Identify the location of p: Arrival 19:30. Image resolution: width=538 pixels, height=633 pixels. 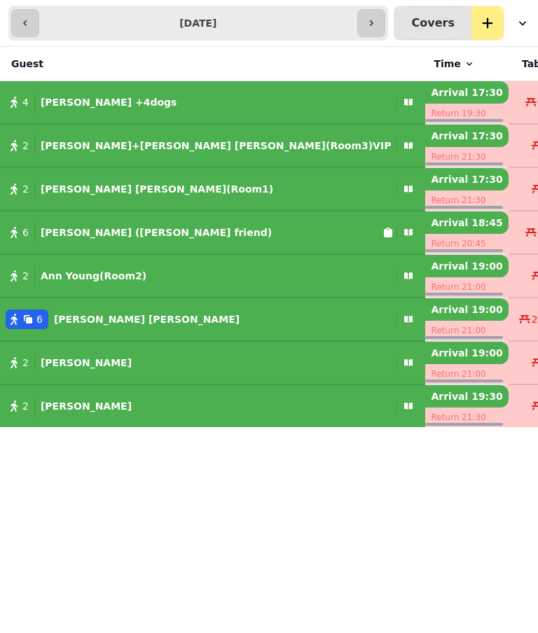
(466, 396).